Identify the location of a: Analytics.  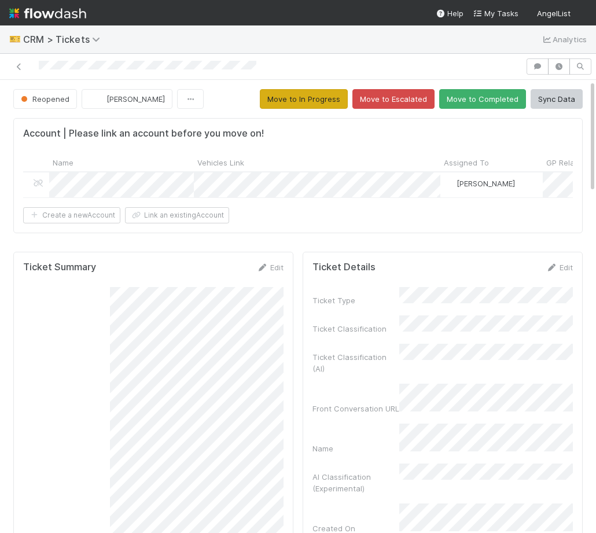
(563, 39).